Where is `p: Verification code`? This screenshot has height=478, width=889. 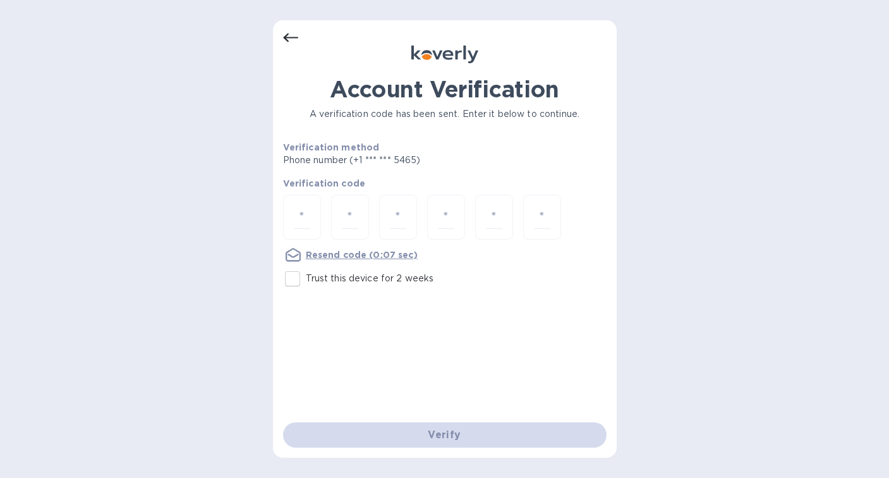 p: Verification code is located at coordinates (445, 183).